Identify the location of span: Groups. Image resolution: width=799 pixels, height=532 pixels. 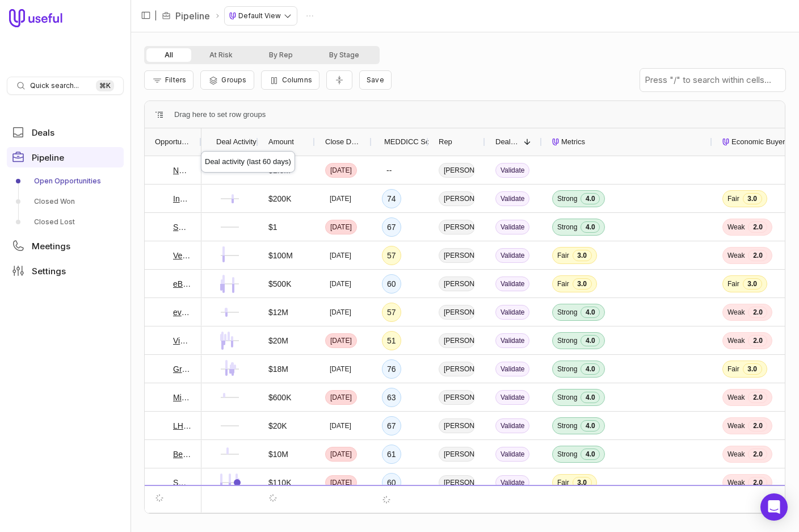
(234, 80).